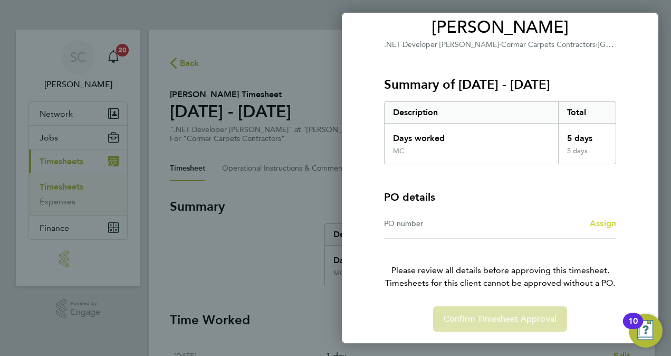 This screenshot has width=671, height=356. I want to click on div: PO number, so click(442, 223).